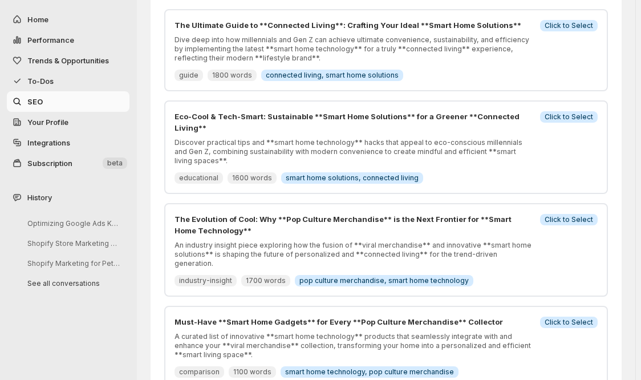 The width and height of the screenshot is (641, 380). Describe the element at coordinates (72, 223) in the screenshot. I see `button: Optimizing Google Ads Keywords Strategy` at that location.